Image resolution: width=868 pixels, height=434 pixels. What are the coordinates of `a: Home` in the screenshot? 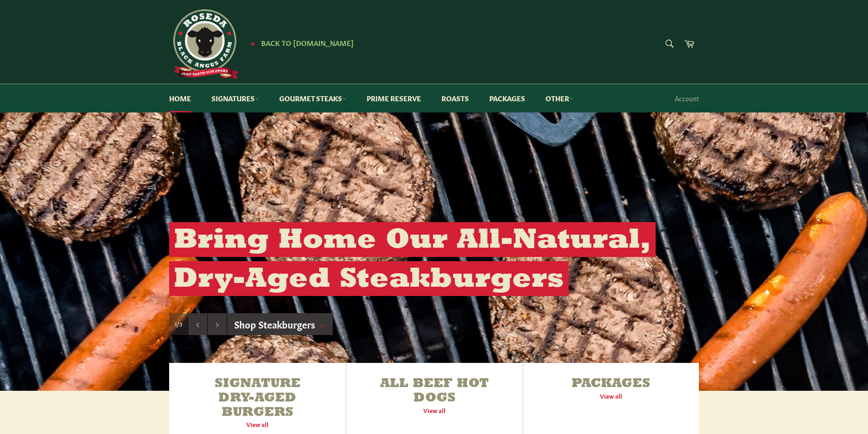 It's located at (180, 98).